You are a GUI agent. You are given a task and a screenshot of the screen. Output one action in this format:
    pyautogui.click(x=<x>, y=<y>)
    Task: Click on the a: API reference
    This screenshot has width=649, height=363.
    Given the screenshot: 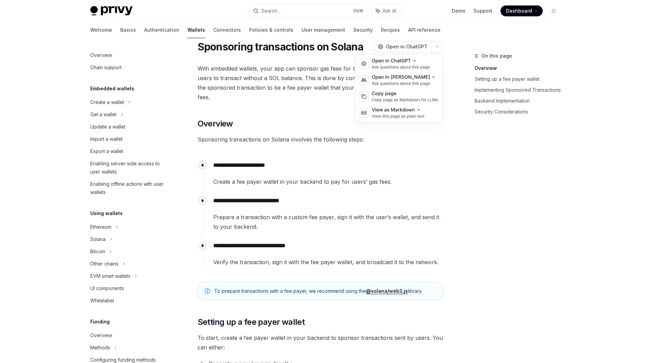 What is the action you would take?
    pyautogui.click(x=424, y=30)
    